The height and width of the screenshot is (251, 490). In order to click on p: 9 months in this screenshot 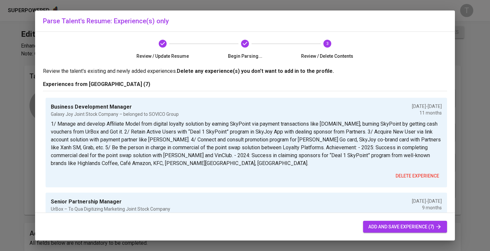, I will do `click(427, 208)`.